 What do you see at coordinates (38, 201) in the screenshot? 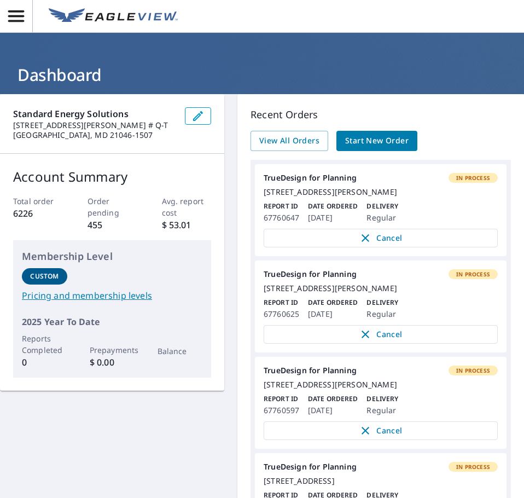
I see `p: Total order` at bounding box center [38, 201].